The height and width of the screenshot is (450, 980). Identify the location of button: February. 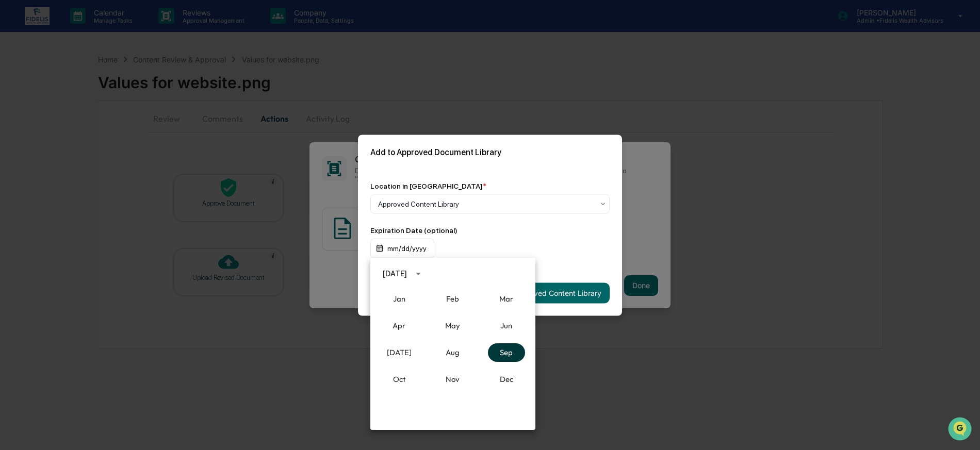
(453, 299).